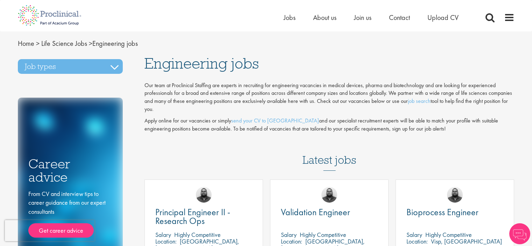 The height and width of the screenshot is (246, 532). Describe the element at coordinates (26, 43) in the screenshot. I see `a: breadcrumb link to Home` at that location.